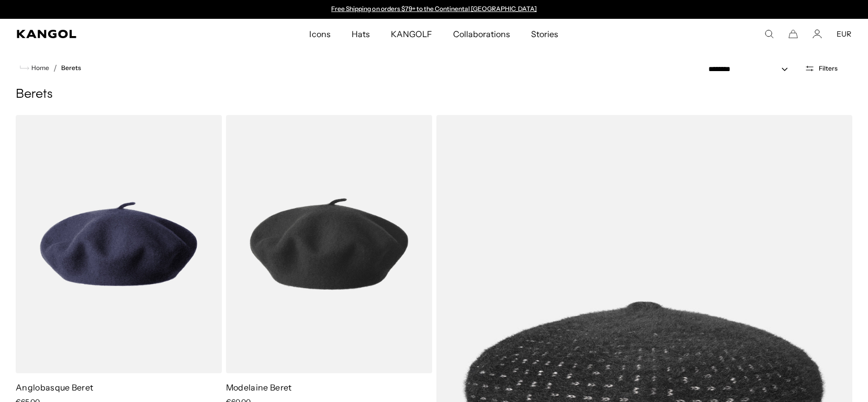 This screenshot has height=402, width=868. Describe the element at coordinates (320, 34) in the screenshot. I see `span: Icons` at that location.